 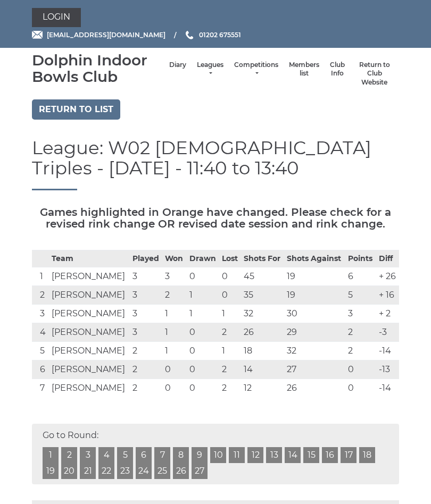 I want to click on th: Drawn, so click(x=203, y=259).